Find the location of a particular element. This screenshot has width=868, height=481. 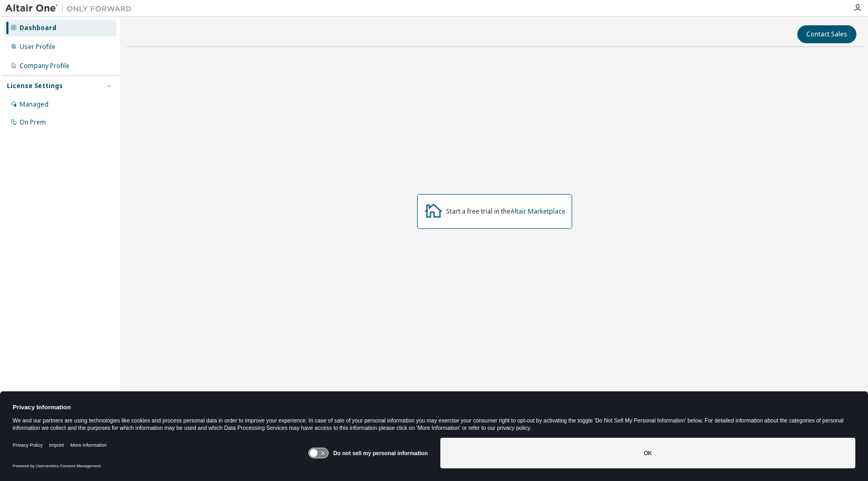

div: License Settings is located at coordinates (35, 86).